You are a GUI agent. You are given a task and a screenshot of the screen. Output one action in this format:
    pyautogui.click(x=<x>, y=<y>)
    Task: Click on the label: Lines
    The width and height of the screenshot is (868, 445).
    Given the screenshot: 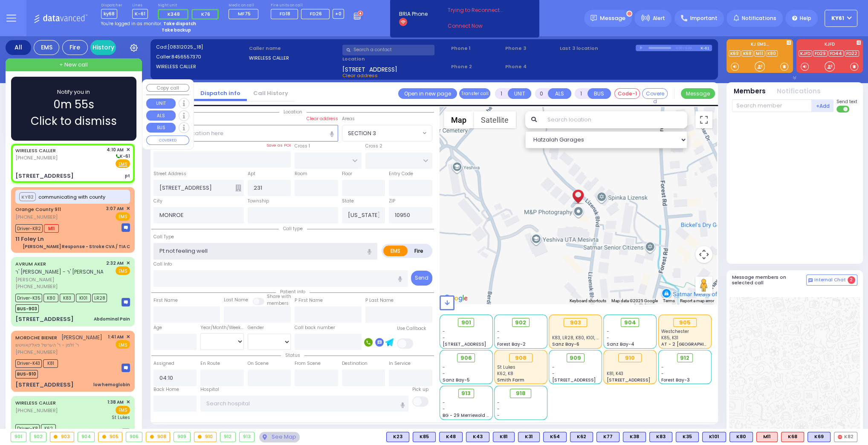 What is the action you would take?
    pyautogui.click(x=140, y=5)
    